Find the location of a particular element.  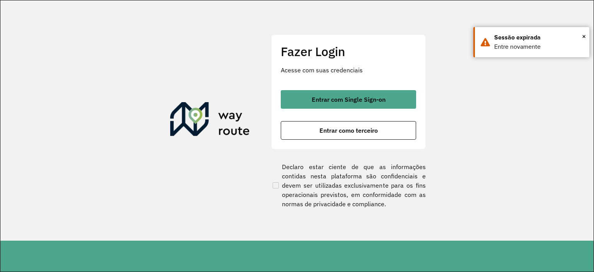

label: Declaro estar ciente de que as informações contidas nesta plataforma são confidenciais e devem se... is located at coordinates (348, 185).